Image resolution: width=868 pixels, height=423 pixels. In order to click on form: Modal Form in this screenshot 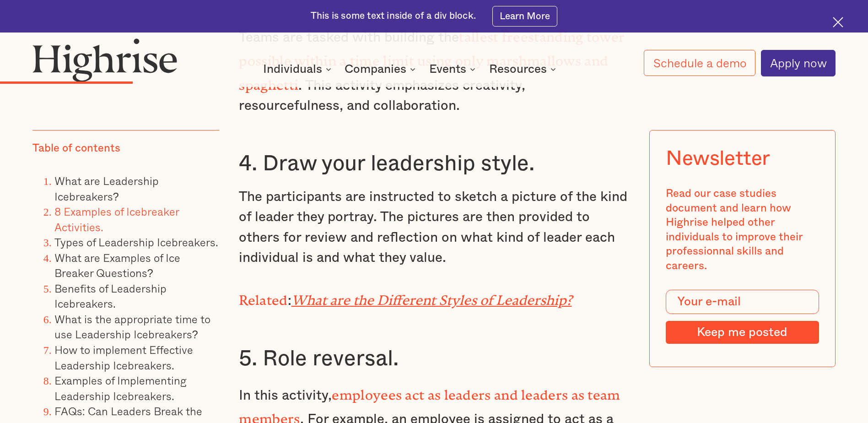, I will do `click(742, 317)`.